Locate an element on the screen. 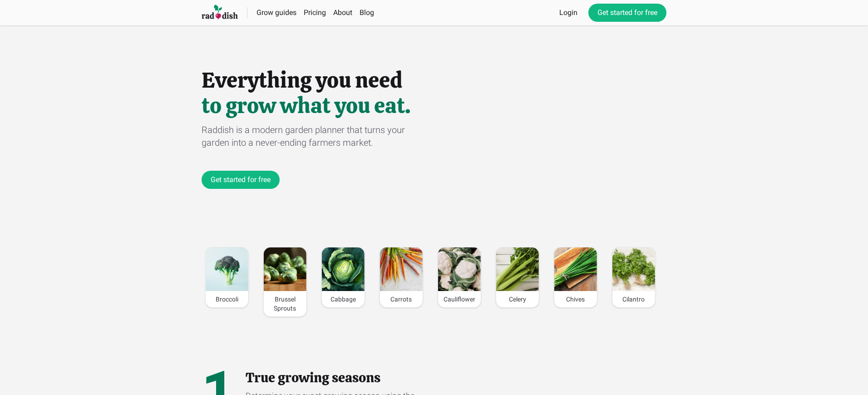 The height and width of the screenshot is (395, 868). div: Brussel Sprouts is located at coordinates (285, 304).